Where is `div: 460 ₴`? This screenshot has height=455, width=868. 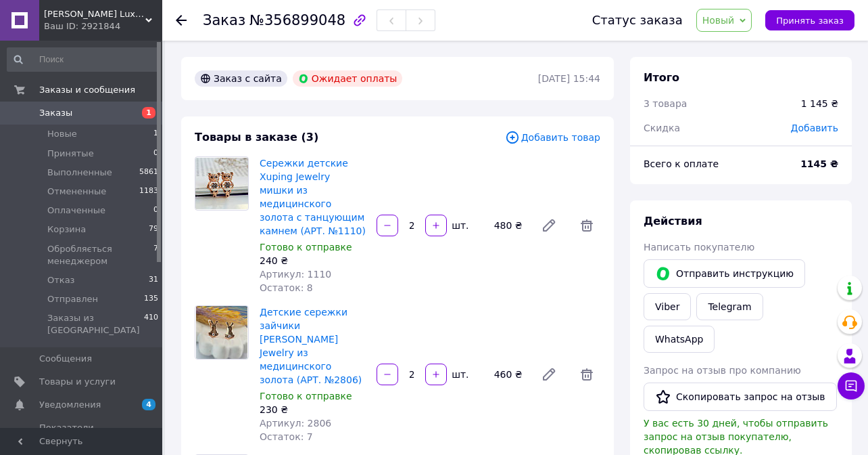 div: 460 ₴ is located at coordinates (509, 374).